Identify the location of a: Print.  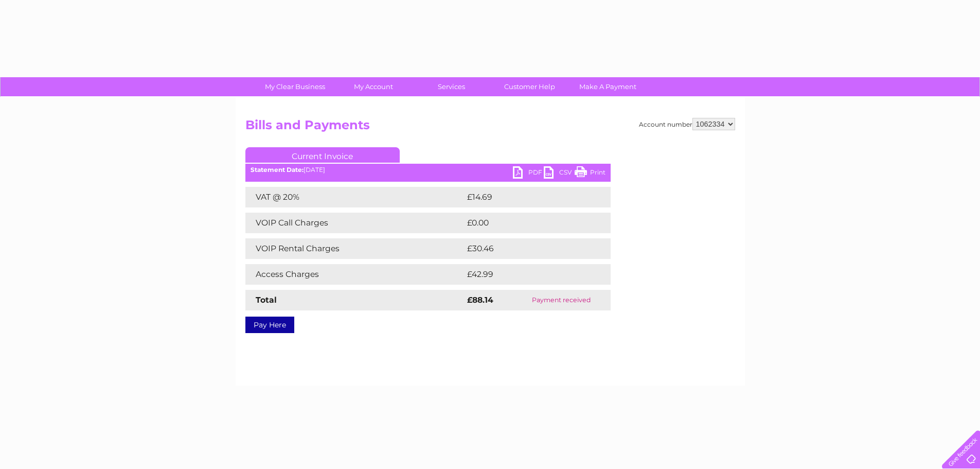
(590, 174).